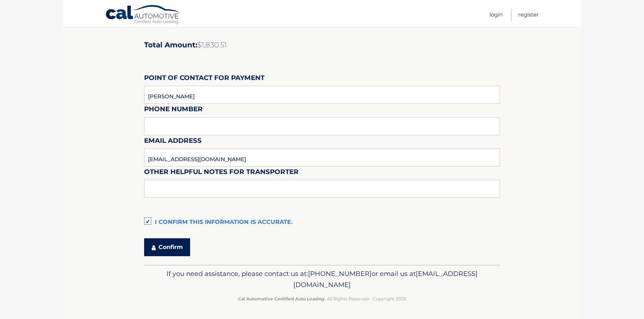 The height and width of the screenshot is (319, 644). I want to click on button: Confirm, so click(167, 248).